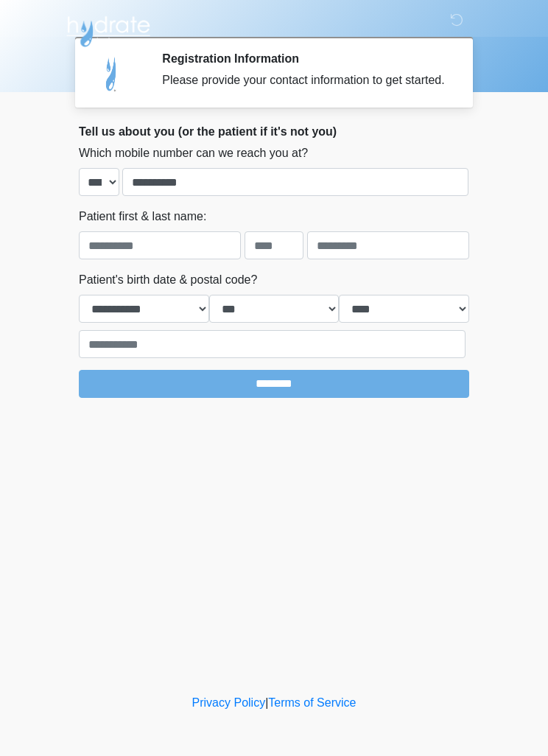  What do you see at coordinates (112, 74) in the screenshot?
I see `img: Agent Avatar` at bounding box center [112, 74].